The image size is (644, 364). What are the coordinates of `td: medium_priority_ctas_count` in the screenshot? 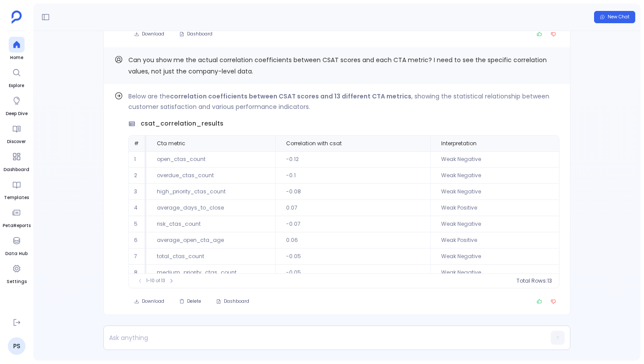 It's located at (210, 273).